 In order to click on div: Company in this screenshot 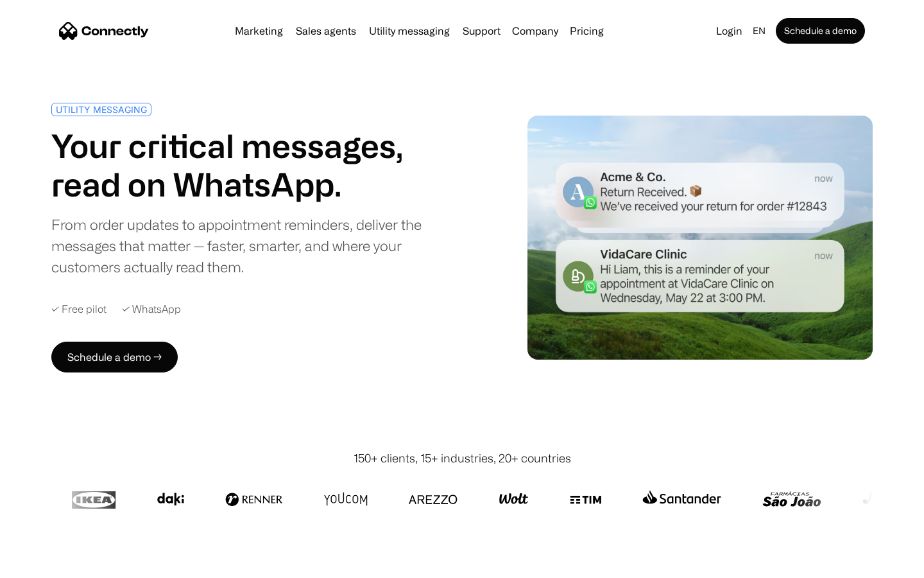, I will do `click(535, 31)`.